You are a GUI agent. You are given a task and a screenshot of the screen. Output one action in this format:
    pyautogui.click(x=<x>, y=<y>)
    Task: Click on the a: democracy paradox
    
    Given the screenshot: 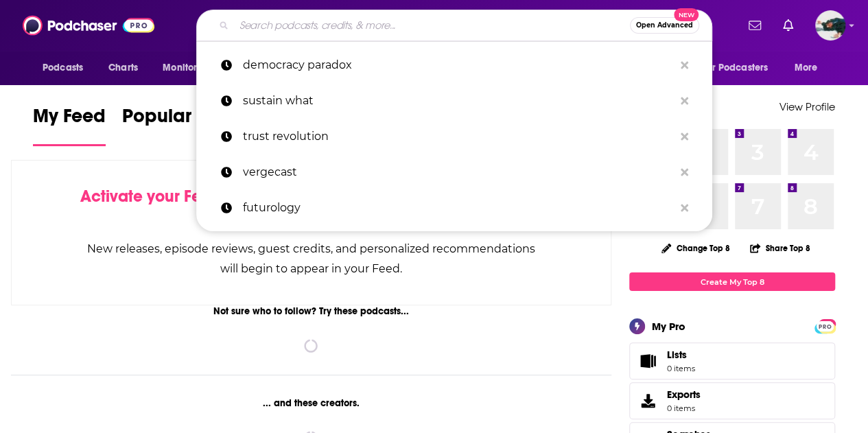 What is the action you would take?
    pyautogui.click(x=454, y=65)
    